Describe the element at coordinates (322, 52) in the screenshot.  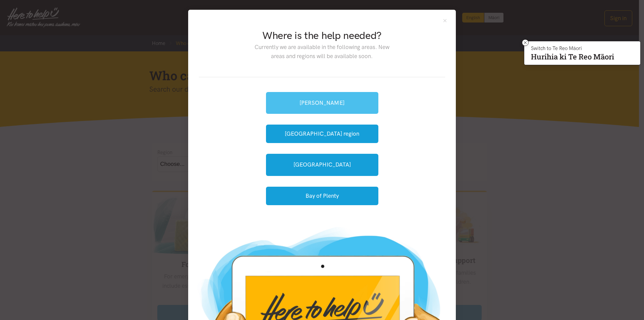
I see `p: Currently we are available in the following areas. New areas and regions will be available soon.` at that location.